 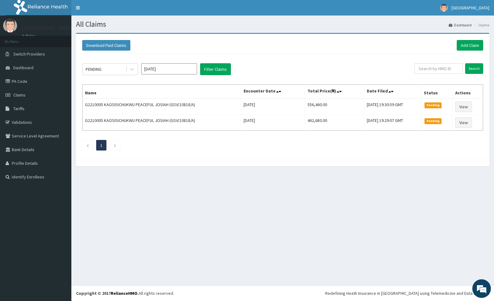 What do you see at coordinates (115, 145) in the screenshot?
I see `a: Next page` at bounding box center [115, 145].